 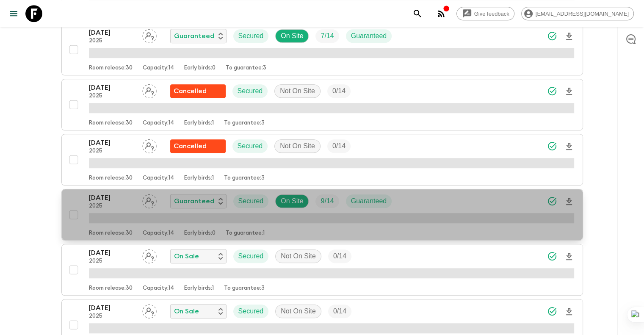 I want to click on p: 9 / 14, so click(x=327, y=201).